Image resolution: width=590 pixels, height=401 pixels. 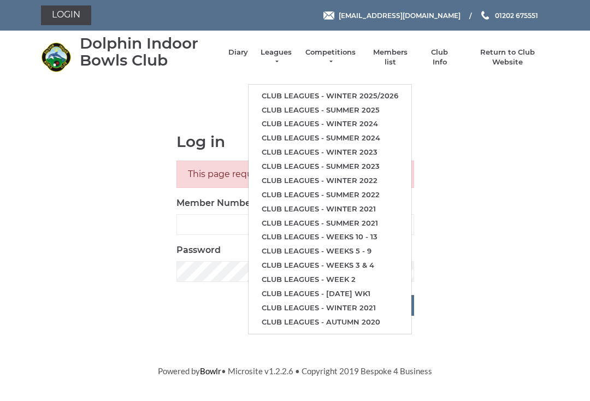 I want to click on h1: Log in, so click(x=295, y=141).